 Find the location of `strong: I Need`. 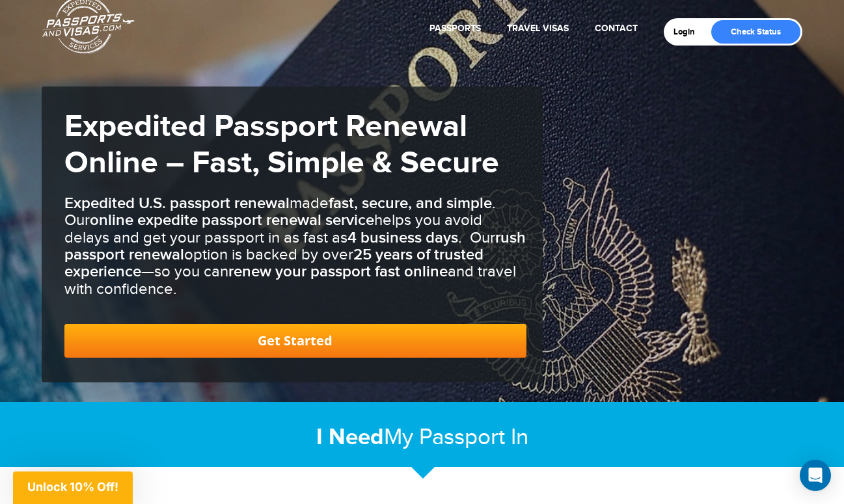

strong: I Need is located at coordinates (350, 437).